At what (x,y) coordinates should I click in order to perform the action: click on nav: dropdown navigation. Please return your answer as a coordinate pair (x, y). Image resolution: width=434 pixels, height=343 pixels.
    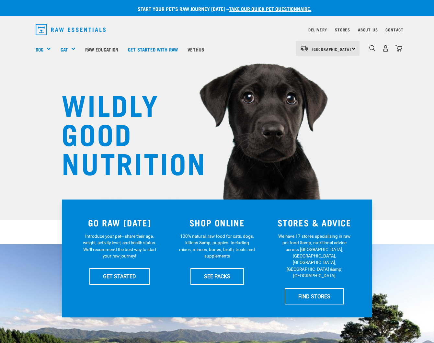
    Looking at the image, I should click on (217, 30).